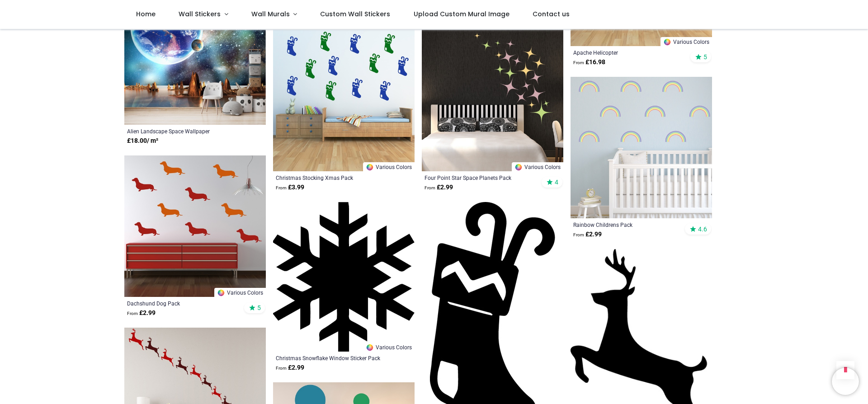  Describe the element at coordinates (703, 229) in the screenshot. I see `span: 4.6` at that location.